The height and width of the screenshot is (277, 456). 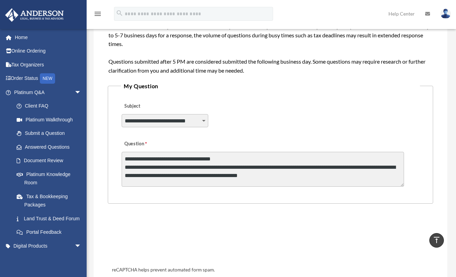 I want to click on a: Home, so click(x=48, y=37).